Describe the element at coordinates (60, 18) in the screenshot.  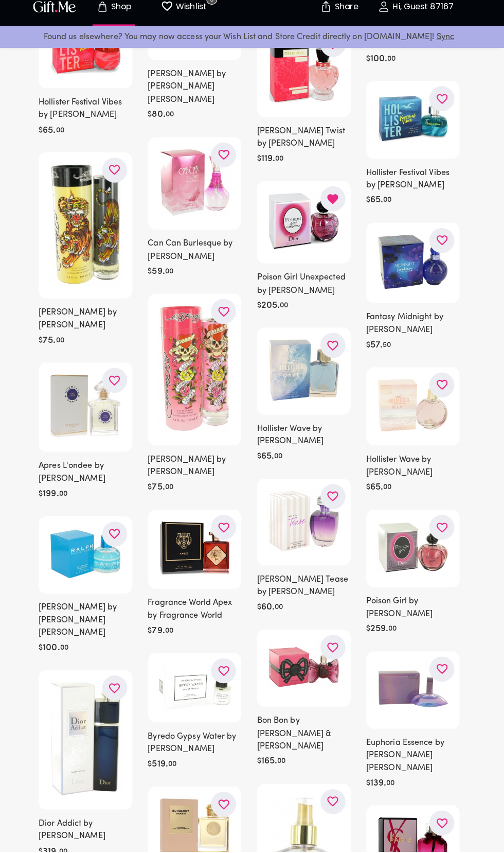
I see `img: GiftMe Logo` at that location.